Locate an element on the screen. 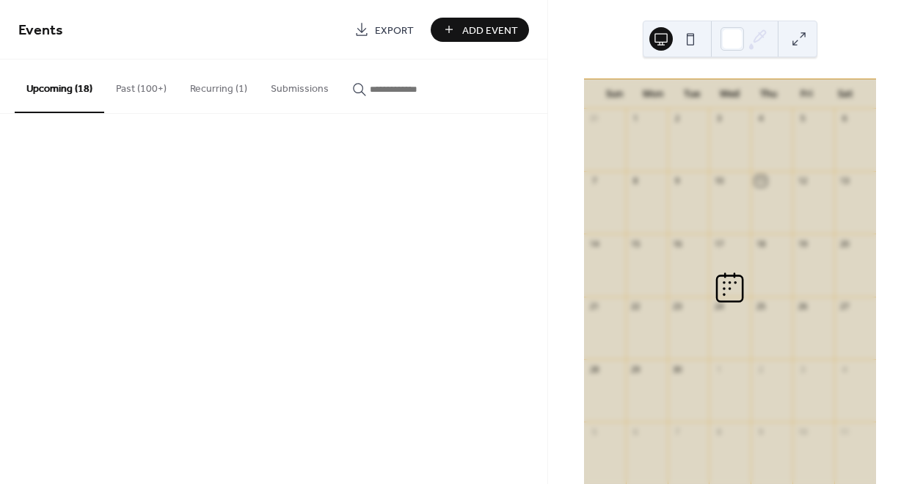 Image resolution: width=912 pixels, height=484 pixels. div: 13 is located at coordinates (844, 181).